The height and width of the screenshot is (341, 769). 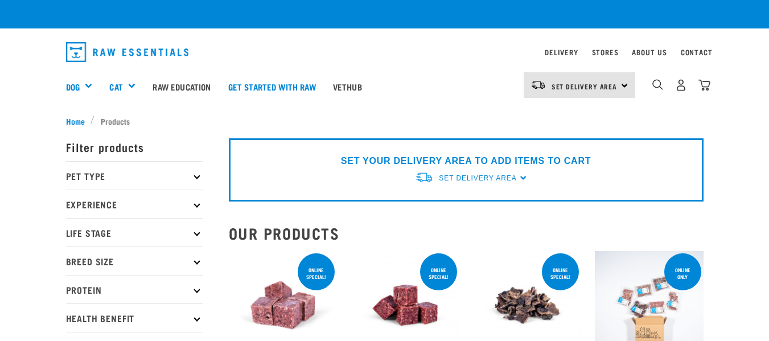 I want to click on p: Pet Type, so click(x=134, y=175).